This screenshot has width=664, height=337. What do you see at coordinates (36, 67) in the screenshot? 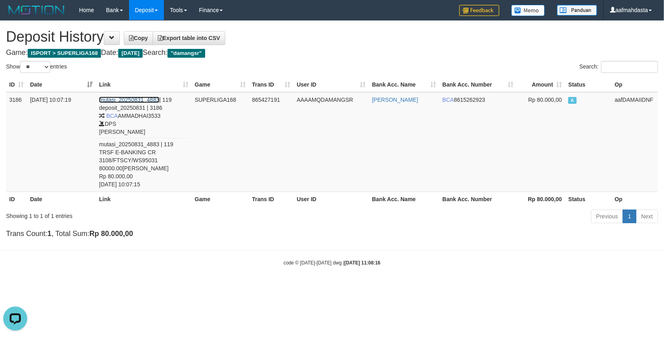
I see `label: Show entries` at bounding box center [36, 67].